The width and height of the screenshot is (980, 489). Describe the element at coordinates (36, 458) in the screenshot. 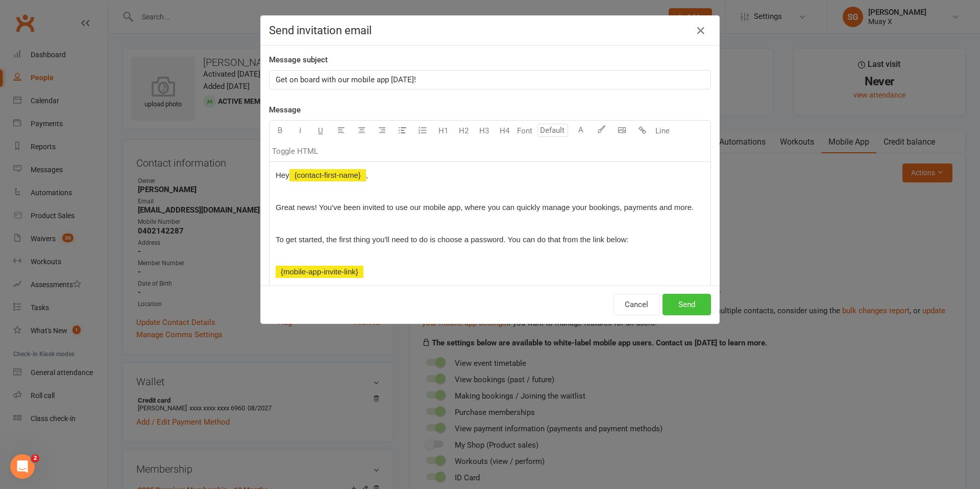

I see `span: 2` at that location.